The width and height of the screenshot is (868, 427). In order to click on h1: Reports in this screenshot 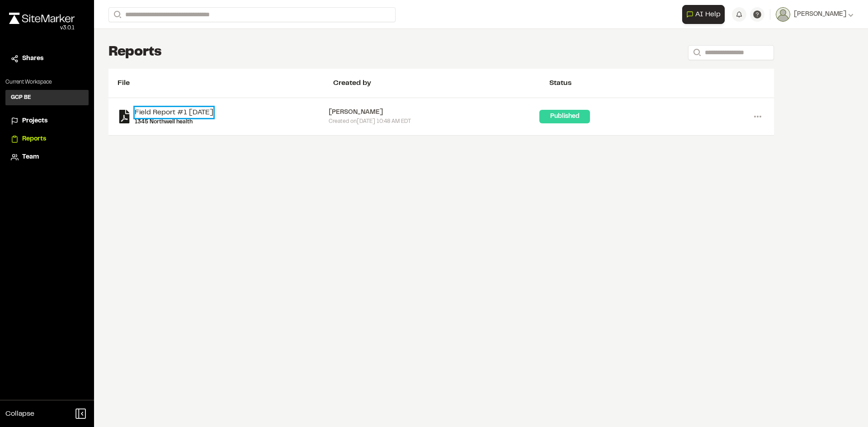, I will do `click(135, 52)`.